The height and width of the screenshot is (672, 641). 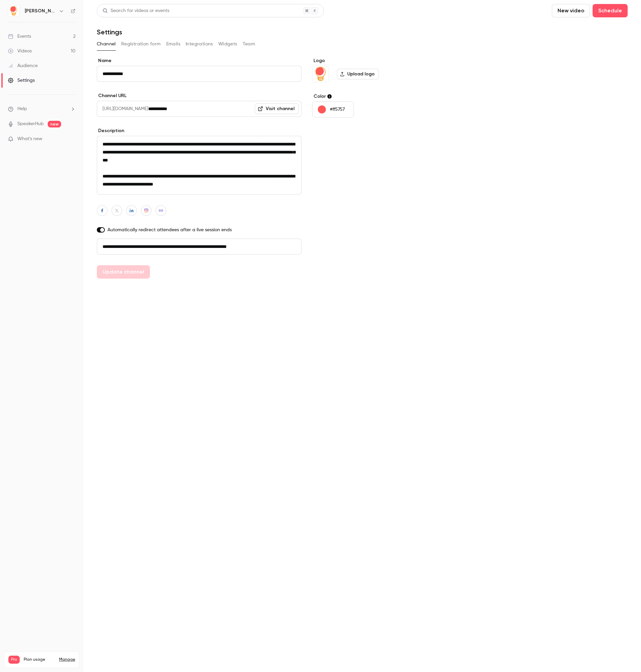 What do you see at coordinates (358, 74) in the screenshot?
I see `label: Upload logo` at bounding box center [358, 74].